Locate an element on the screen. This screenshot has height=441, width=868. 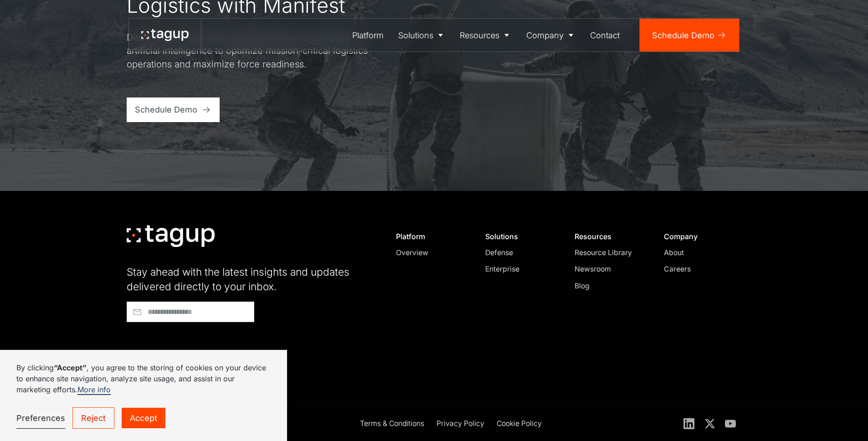
a: Newsroom is located at coordinates (610, 269).